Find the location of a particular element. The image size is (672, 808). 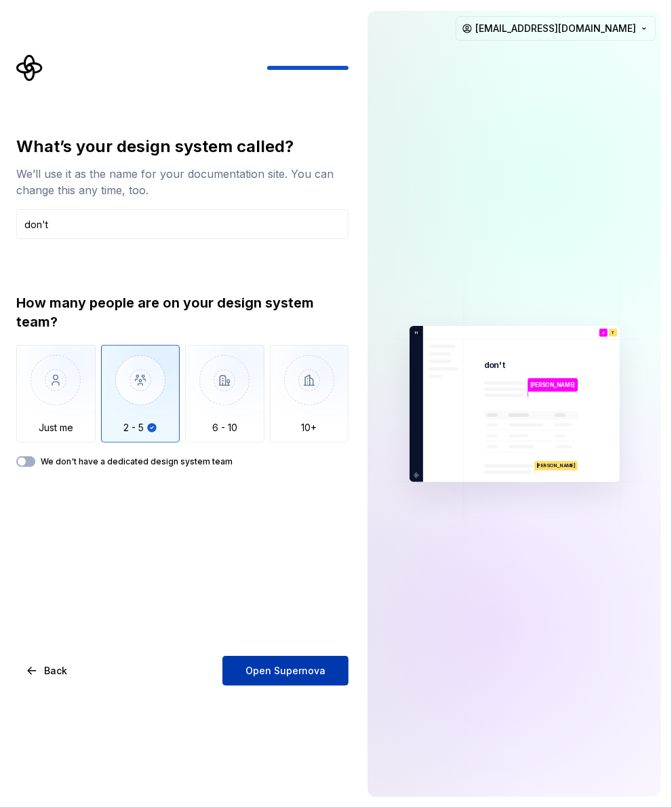

div: What’s your design system called? is located at coordinates (182, 146).